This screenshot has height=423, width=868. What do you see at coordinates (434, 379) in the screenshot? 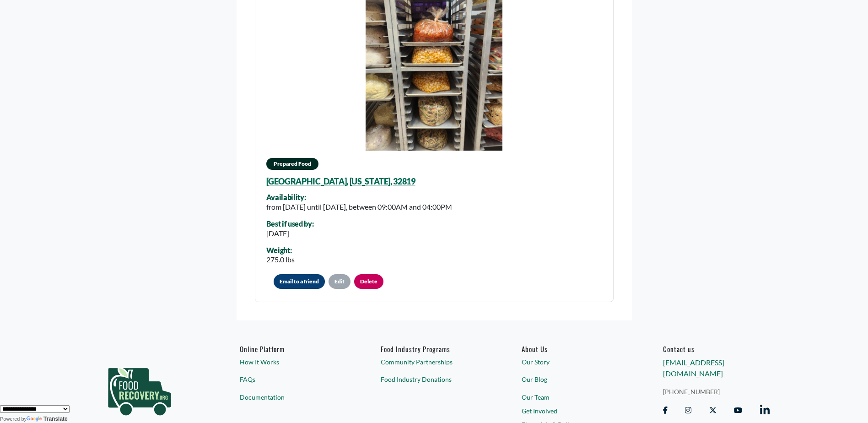
I see `a: Food Industry Donations` at bounding box center [434, 379].